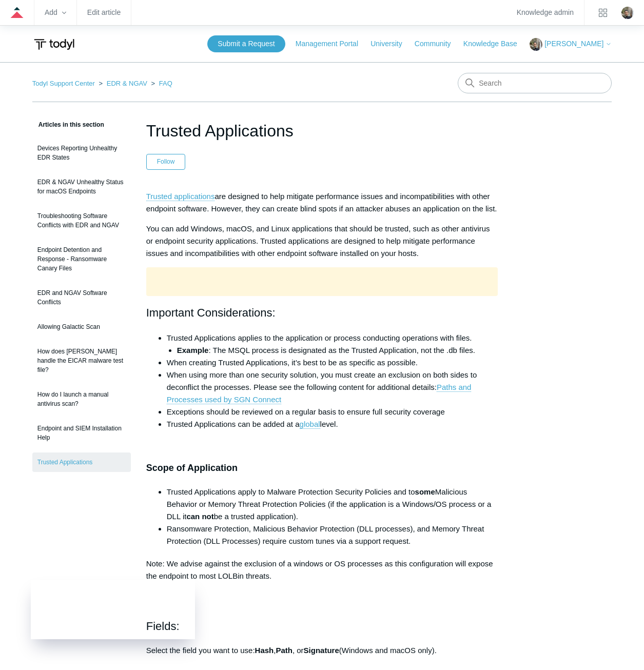 This screenshot has height=670, width=644. I want to click on input: Search, so click(535, 83).